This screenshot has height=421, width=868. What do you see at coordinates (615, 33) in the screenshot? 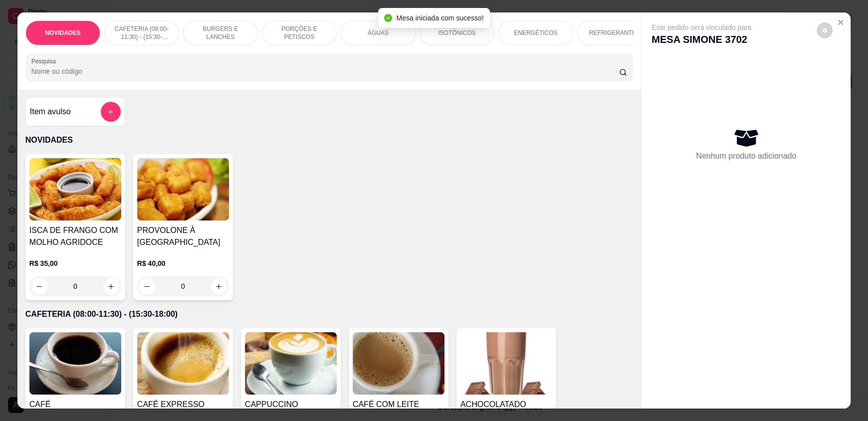
I see `p: REFRIGERANTES` at bounding box center [615, 33].